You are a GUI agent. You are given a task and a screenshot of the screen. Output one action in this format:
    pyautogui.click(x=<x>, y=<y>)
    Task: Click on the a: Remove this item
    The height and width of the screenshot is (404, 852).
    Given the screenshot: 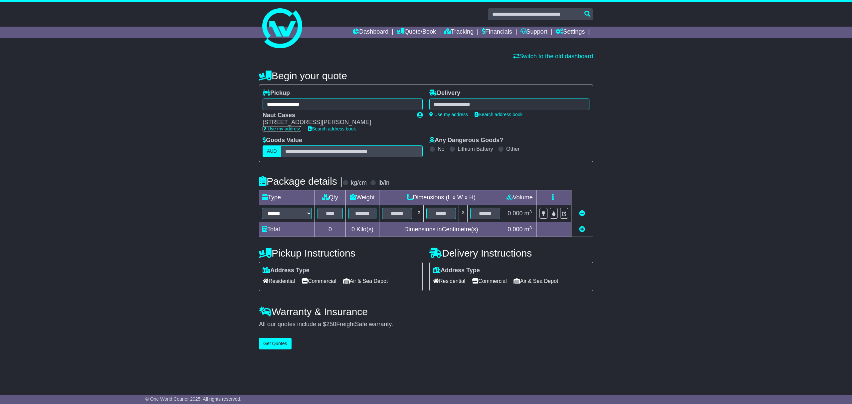 What is the action you would take?
    pyautogui.click(x=582, y=213)
    